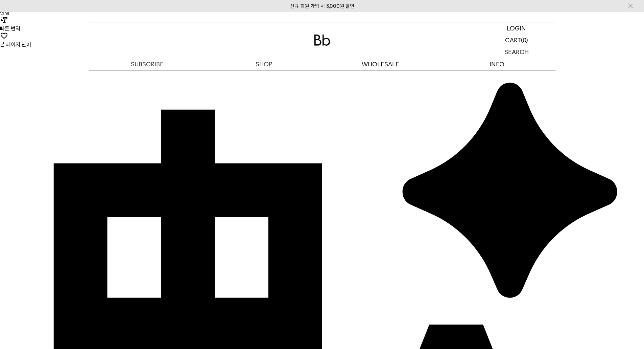  I want to click on p: SEARCH, so click(517, 52).